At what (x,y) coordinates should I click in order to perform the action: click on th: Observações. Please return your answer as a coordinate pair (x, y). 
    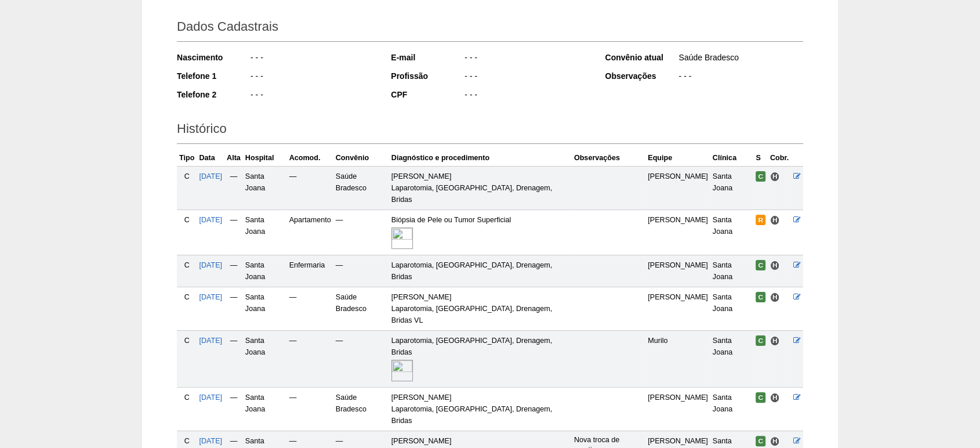
    Looking at the image, I should click on (608, 157).